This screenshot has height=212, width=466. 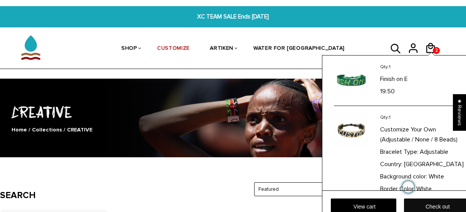 What do you see at coordinates (388, 91) in the screenshot?
I see `span: 19.50` at bounding box center [388, 91].